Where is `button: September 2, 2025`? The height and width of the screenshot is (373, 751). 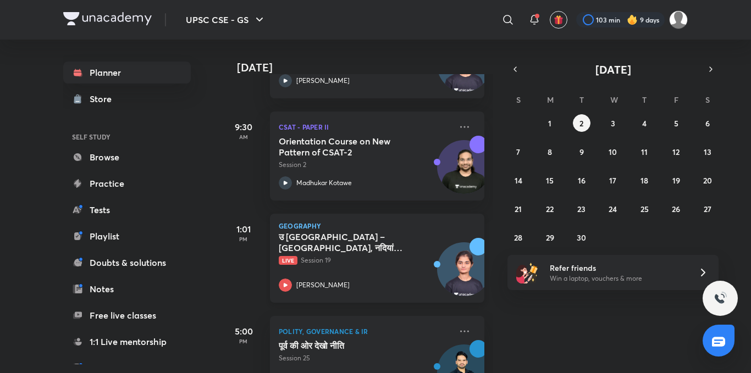
button: September 2, 2025 is located at coordinates (582, 123).